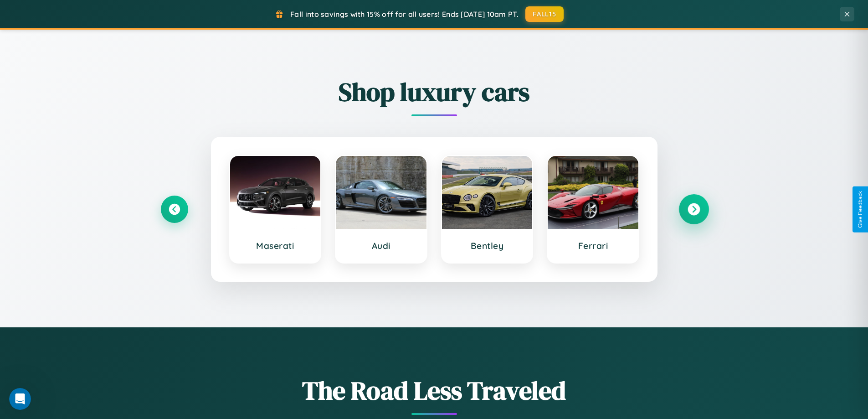 The width and height of the screenshot is (868, 419). What do you see at coordinates (434, 91) in the screenshot?
I see `h2: Shop luxury cars` at bounding box center [434, 91].